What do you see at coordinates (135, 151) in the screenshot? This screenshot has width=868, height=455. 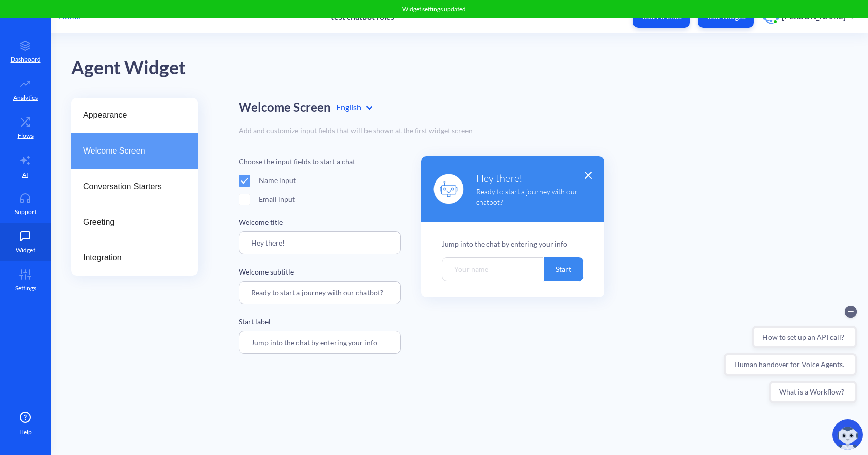 I see `a: Welcome Screen` at bounding box center [135, 151].